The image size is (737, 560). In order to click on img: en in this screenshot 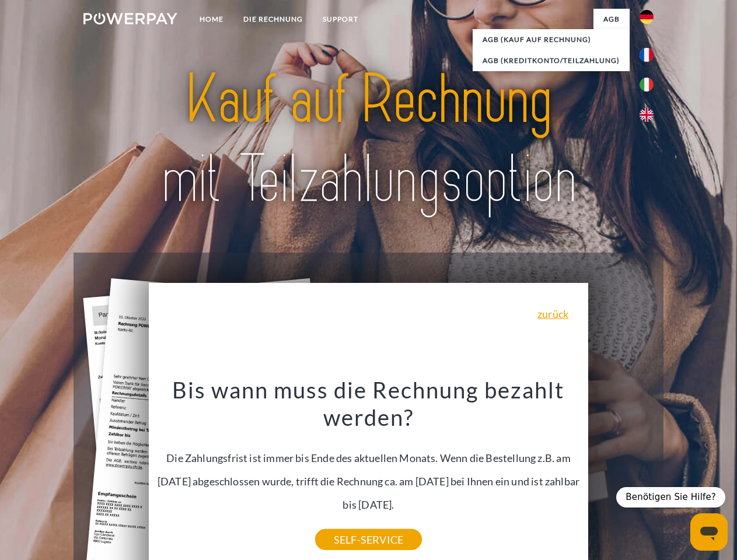, I will do `click(647, 115)`.